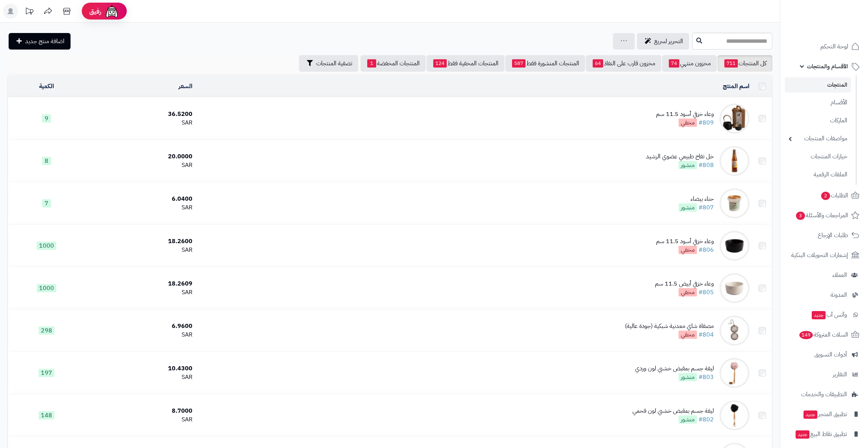 The image size is (868, 448). I want to click on a: اسم المنتج, so click(736, 86).